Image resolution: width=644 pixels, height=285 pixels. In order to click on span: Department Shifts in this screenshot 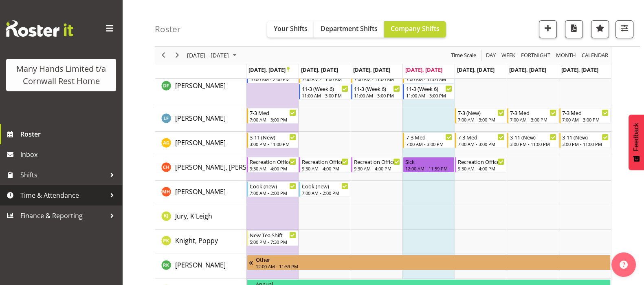, I will do `click(349, 28)`.